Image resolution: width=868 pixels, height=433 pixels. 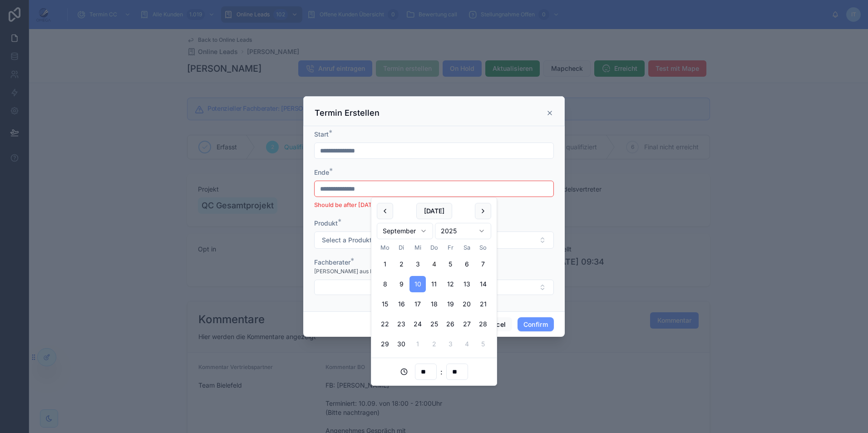 What do you see at coordinates (450, 248) in the screenshot?
I see `th: Freitag` at bounding box center [450, 248].